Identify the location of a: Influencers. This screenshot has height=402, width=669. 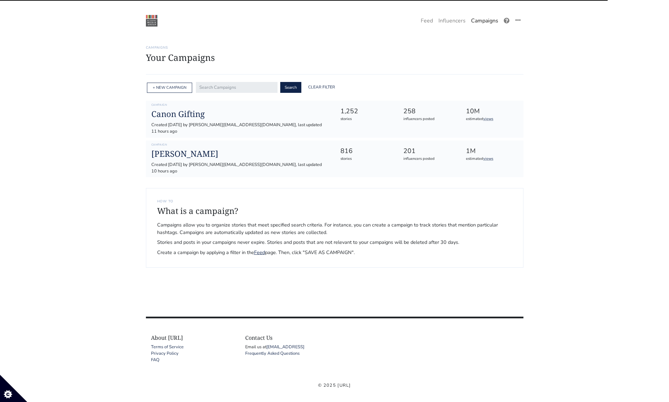
(452, 21).